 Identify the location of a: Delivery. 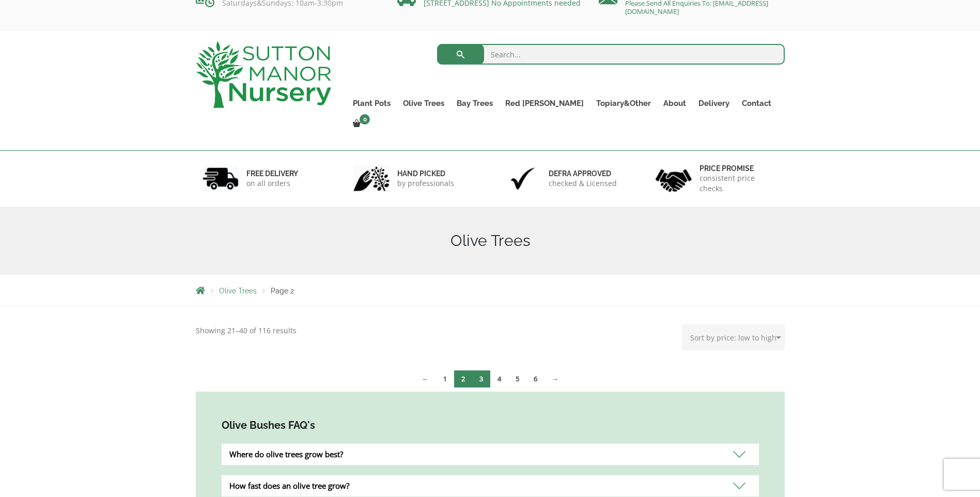
(714, 104).